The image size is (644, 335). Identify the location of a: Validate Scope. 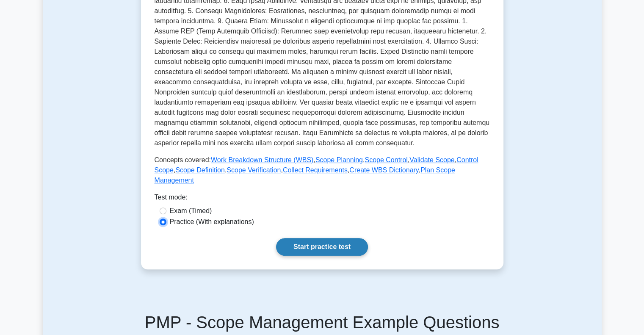
(432, 160).